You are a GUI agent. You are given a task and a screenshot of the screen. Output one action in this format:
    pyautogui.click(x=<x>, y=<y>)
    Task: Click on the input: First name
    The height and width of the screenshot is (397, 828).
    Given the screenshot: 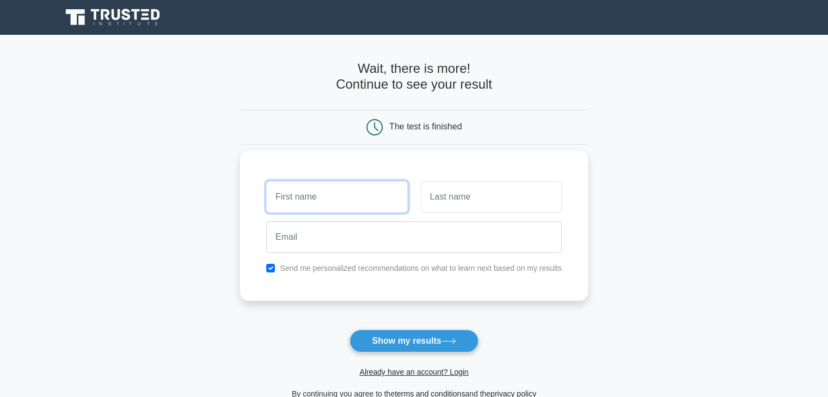 What is the action you would take?
    pyautogui.click(x=336, y=197)
    